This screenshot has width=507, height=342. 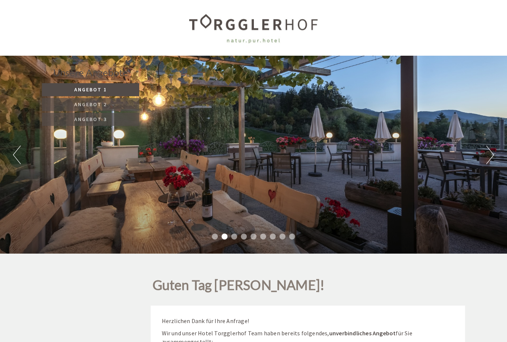 I want to click on span: Angebot 2, so click(x=91, y=104).